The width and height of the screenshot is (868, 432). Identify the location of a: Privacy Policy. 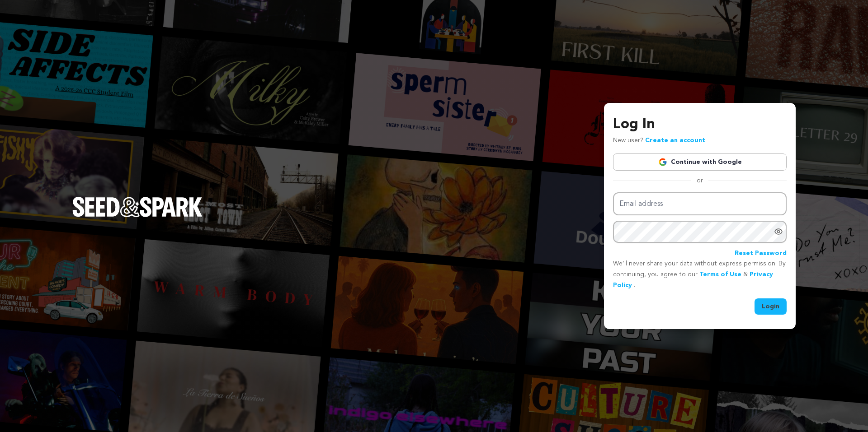
(693, 280).